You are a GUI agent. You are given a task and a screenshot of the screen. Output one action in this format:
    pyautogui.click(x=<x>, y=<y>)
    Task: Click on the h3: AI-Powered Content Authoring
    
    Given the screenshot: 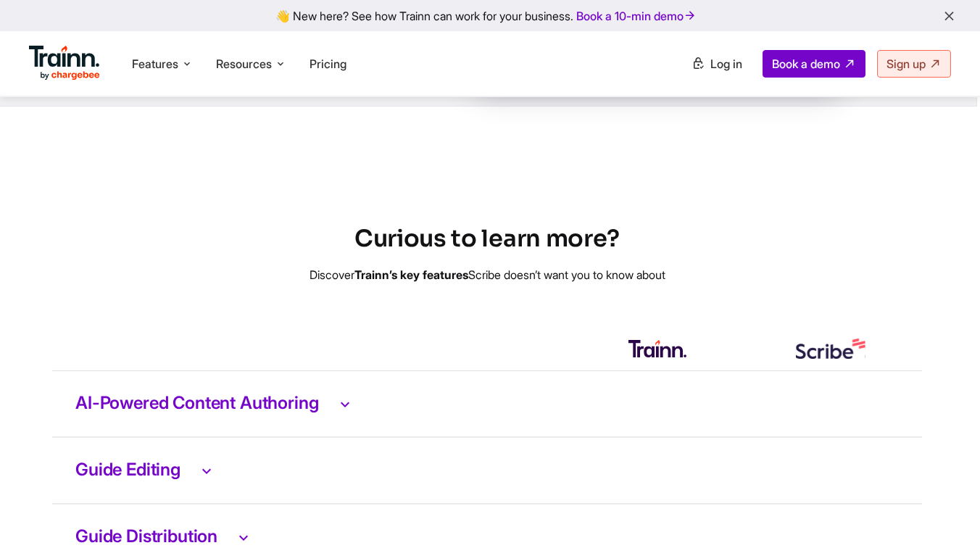 What is the action you would take?
    pyautogui.click(x=487, y=404)
    